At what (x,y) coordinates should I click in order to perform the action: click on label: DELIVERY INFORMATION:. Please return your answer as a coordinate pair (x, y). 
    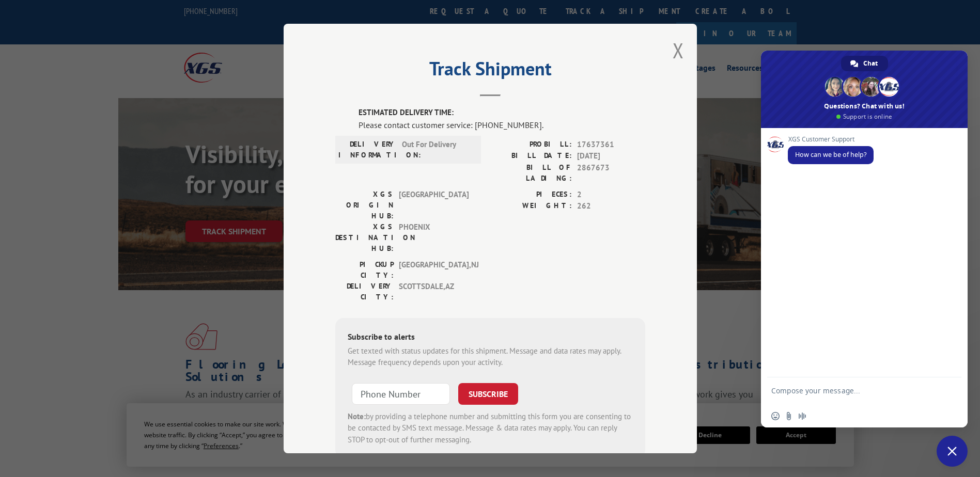
    Looking at the image, I should click on (367, 150).